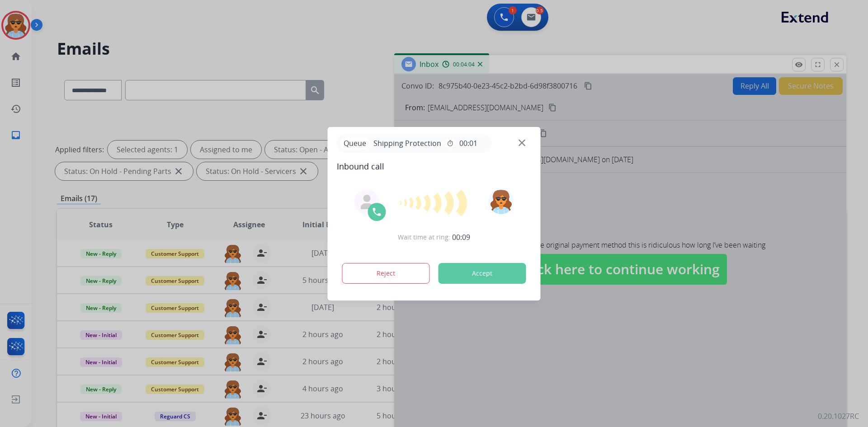 The height and width of the screenshot is (427, 868). Describe the element at coordinates (367, 202) in the screenshot. I see `img: agent-avatar` at that location.